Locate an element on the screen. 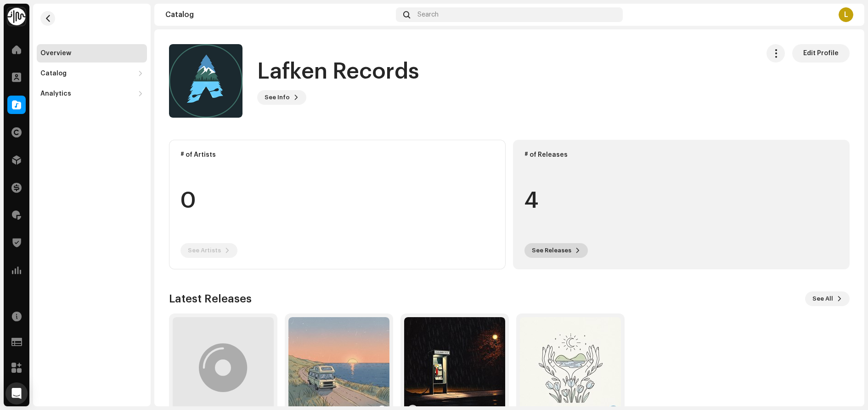  img: 0f74c21f-6d1c-4dbc-9196-dbddad53419e is located at coordinates (17, 17).